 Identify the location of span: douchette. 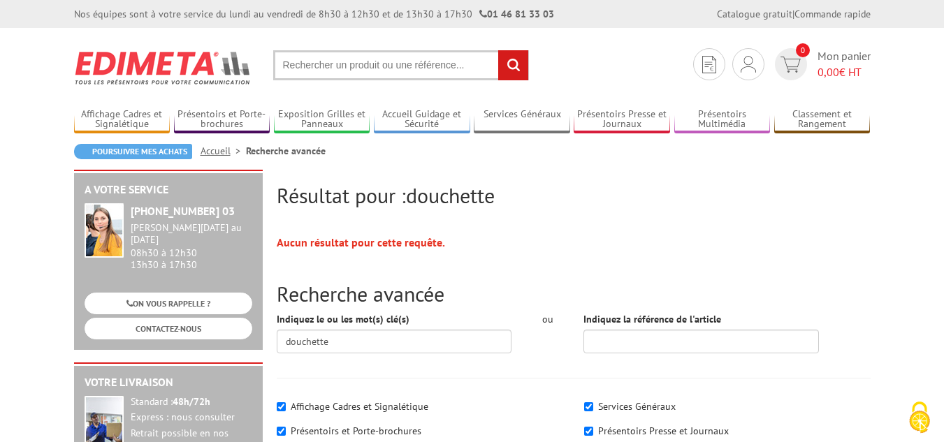
(450, 195).